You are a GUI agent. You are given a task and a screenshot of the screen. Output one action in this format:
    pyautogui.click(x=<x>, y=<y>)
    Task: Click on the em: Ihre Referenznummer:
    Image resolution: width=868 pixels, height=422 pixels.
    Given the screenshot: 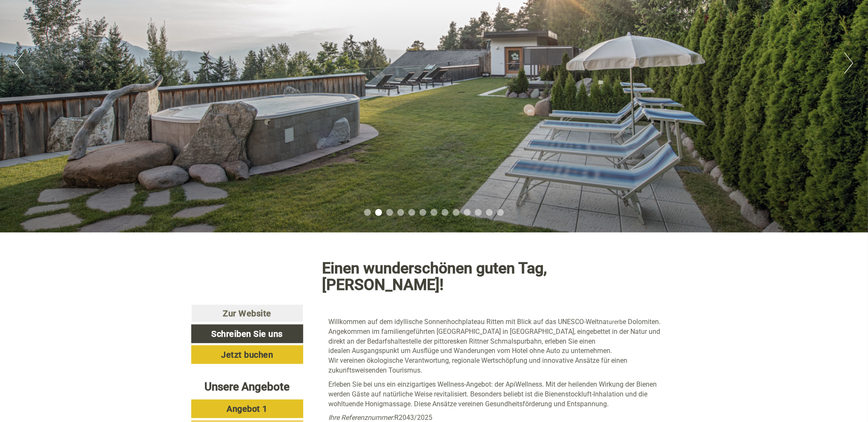 What is the action you would take?
    pyautogui.click(x=361, y=417)
    